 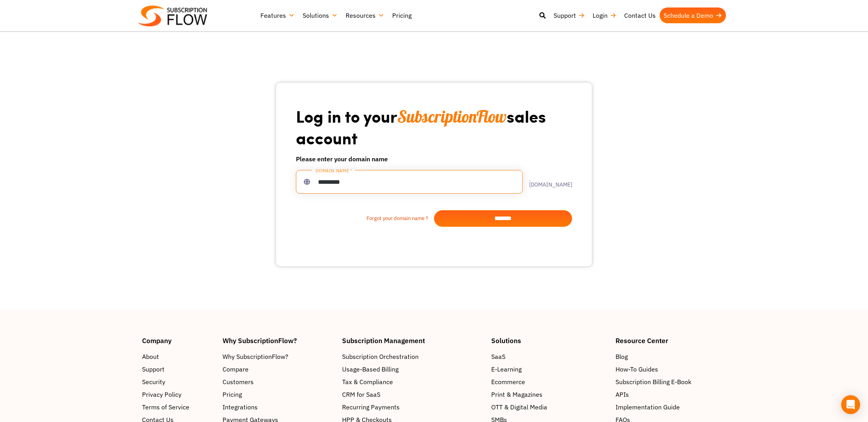 What do you see at coordinates (178, 340) in the screenshot?
I see `h4: Company` at bounding box center [178, 340].